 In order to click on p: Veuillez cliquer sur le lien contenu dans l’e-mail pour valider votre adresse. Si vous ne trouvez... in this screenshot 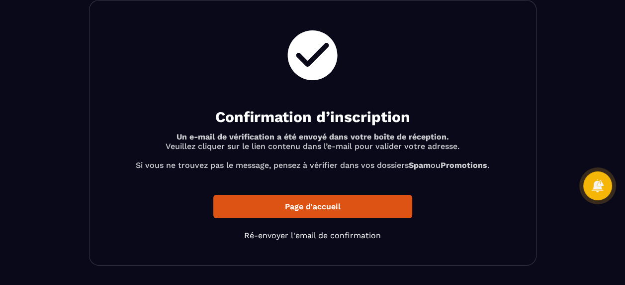, I will do `click(313, 151)`.